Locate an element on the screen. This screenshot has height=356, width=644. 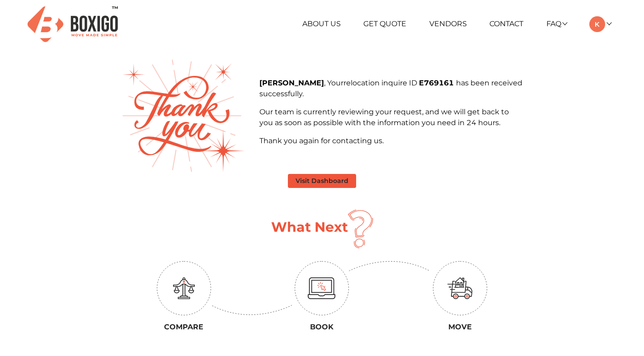
img: education is located at coordinates (184, 288).